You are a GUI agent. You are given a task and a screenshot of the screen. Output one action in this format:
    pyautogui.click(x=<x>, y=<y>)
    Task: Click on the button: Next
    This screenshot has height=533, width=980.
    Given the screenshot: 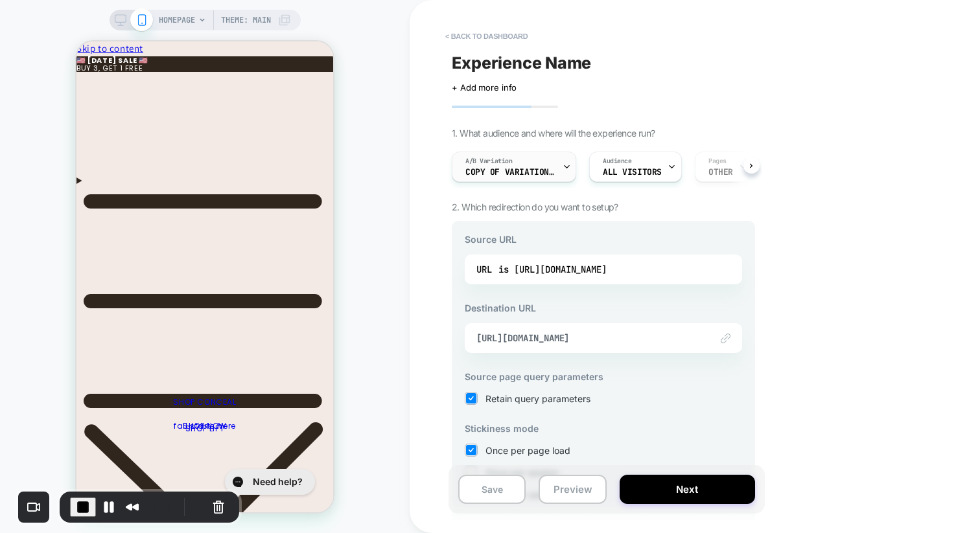 What is the action you would take?
    pyautogui.click(x=687, y=489)
    